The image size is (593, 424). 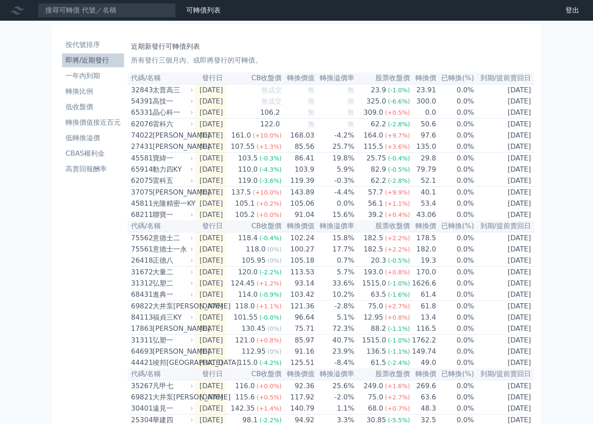 What do you see at coordinates (210, 226) in the screenshot?
I see `th: 發行日` at bounding box center [210, 226].